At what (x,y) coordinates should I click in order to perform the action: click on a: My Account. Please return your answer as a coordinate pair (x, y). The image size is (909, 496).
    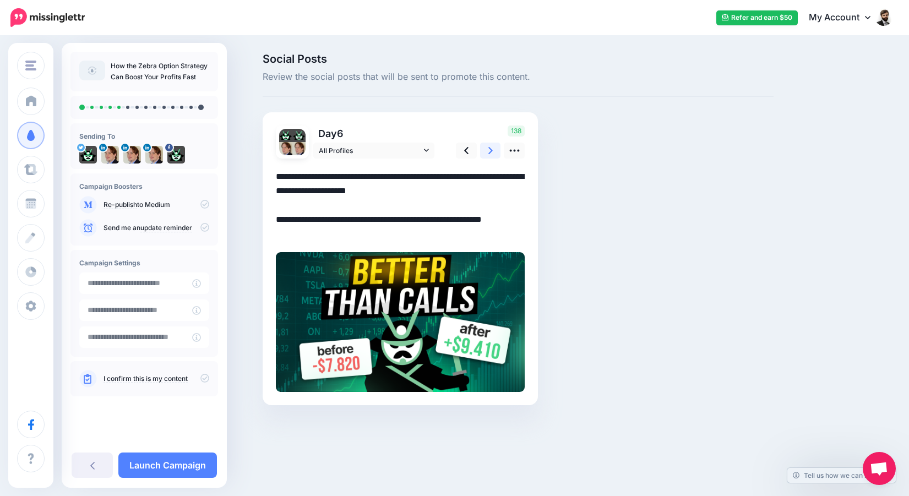
    Looking at the image, I should click on (845, 18).